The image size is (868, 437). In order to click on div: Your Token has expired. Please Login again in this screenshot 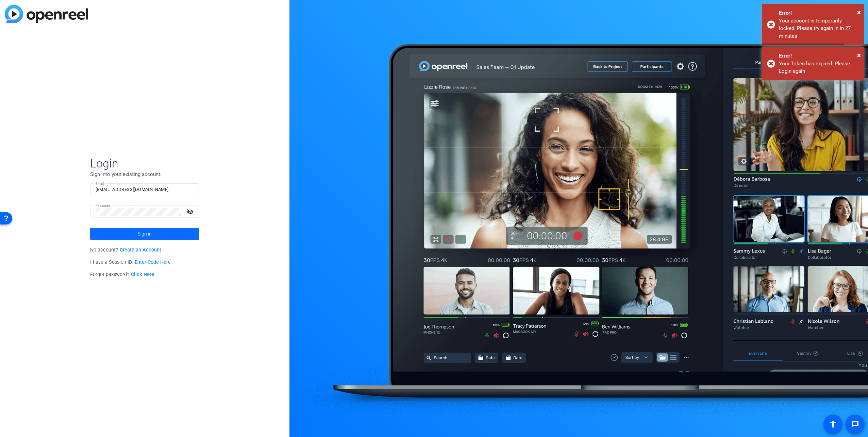, I will do `click(819, 67)`.